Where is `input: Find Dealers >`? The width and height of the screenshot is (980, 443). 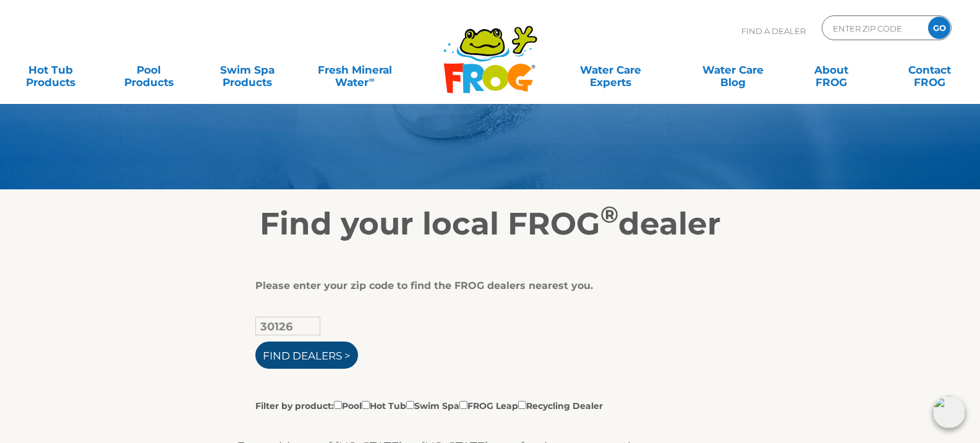
input: Find Dealers > is located at coordinates (306, 355).